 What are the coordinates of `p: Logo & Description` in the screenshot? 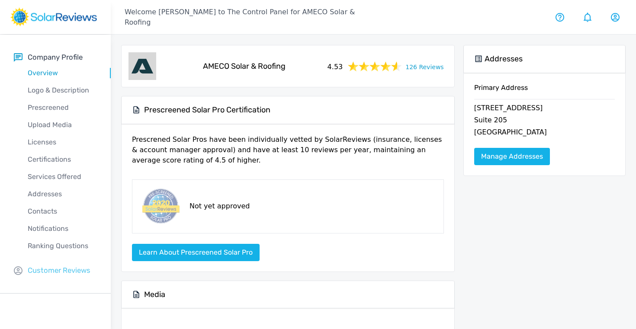 It's located at (62, 90).